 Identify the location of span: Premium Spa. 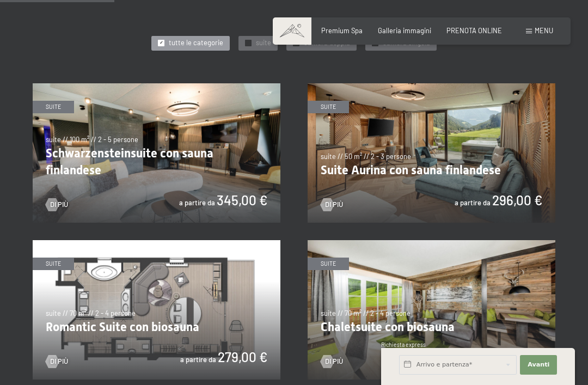
(341, 30).